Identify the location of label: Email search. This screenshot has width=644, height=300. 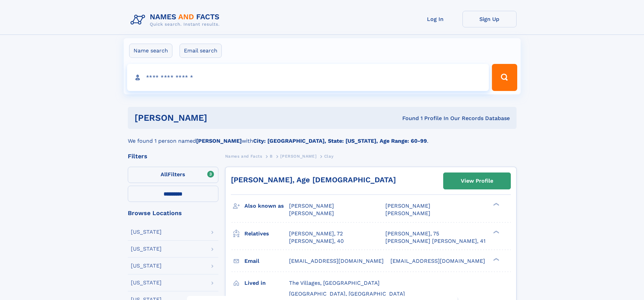
(201, 50).